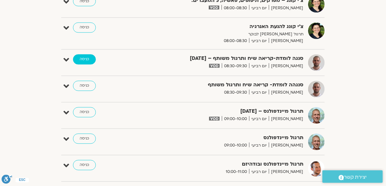 The width and height of the screenshot is (386, 186). I want to click on span: יצירת קשר, so click(356, 177).